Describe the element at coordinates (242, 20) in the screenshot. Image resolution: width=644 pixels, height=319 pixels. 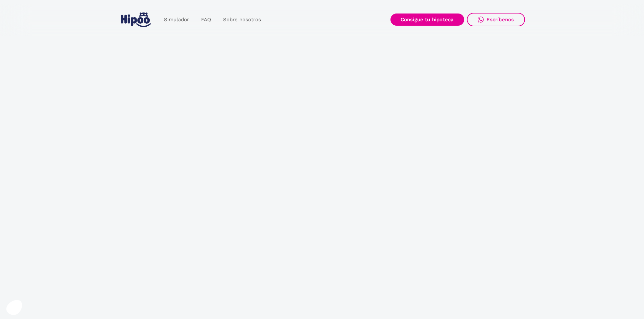
I see `a: Sobre nosotros` at that location.